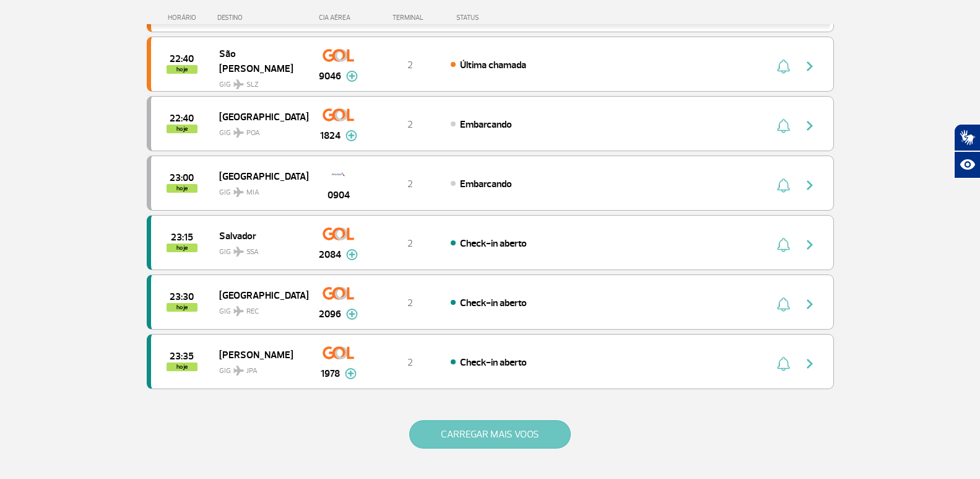 The image size is (980, 479). What do you see at coordinates (262, 17) in the screenshot?
I see `div: DESTINO` at bounding box center [262, 17].